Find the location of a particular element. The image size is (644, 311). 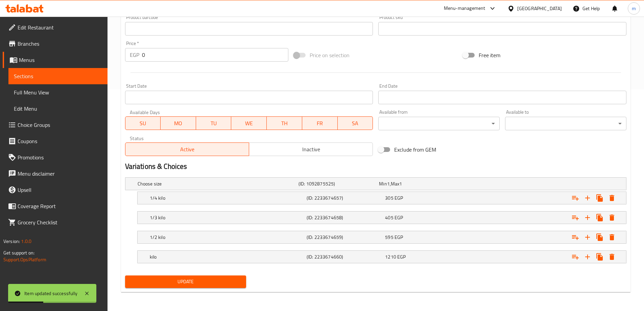

span: Upsell is located at coordinates (60, 189).